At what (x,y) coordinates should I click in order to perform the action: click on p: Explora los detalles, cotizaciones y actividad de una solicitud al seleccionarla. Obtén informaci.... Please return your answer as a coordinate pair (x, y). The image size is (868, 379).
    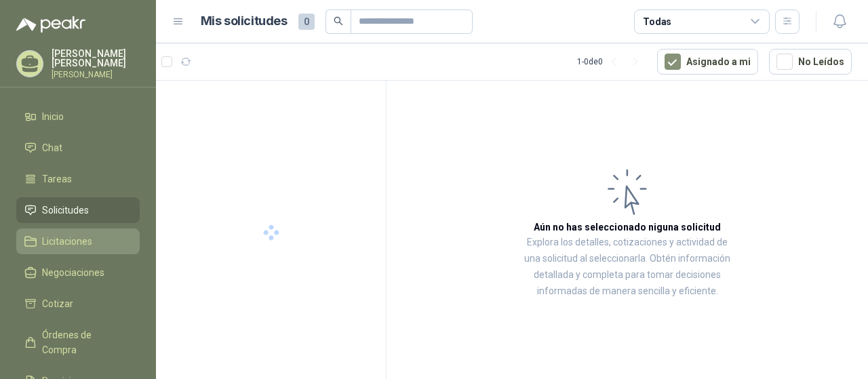
    Looking at the image, I should click on (627, 268).